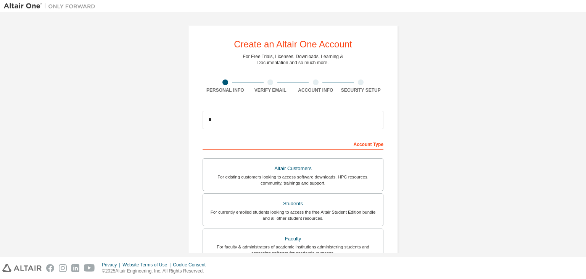 Image resolution: width=586 pixels, height=279 pixels. I want to click on div: For currently enrolled students looking to access the free Altair Student Edition bundle and all ..., so click(293, 215).